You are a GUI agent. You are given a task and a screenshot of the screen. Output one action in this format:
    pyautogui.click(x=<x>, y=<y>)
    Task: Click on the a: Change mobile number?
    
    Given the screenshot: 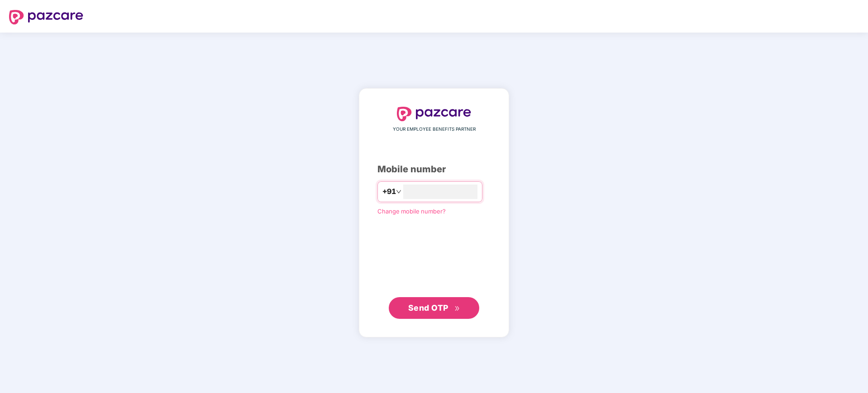 What is the action you would take?
    pyautogui.click(x=412, y=211)
    